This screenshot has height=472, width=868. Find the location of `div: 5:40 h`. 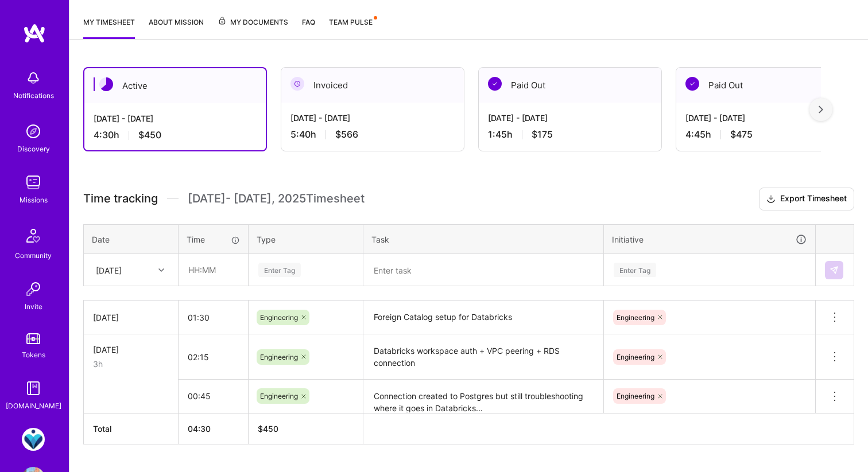

div: 5:40 h is located at coordinates (373, 134).